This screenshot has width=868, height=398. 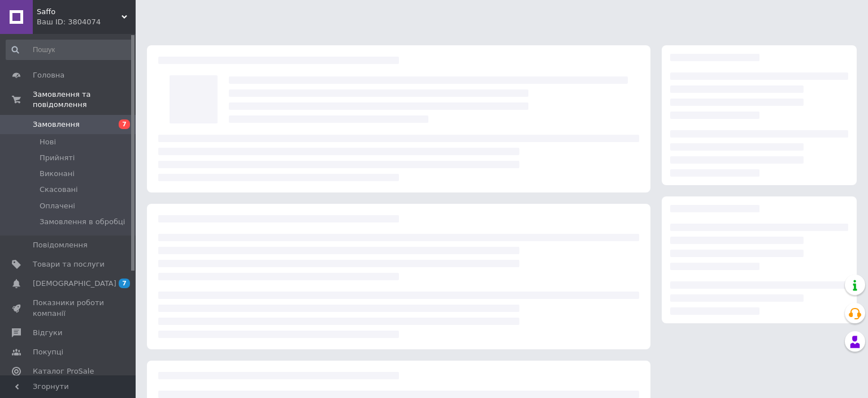 What do you see at coordinates (57, 174) in the screenshot?
I see `span: Виконані` at bounding box center [57, 174].